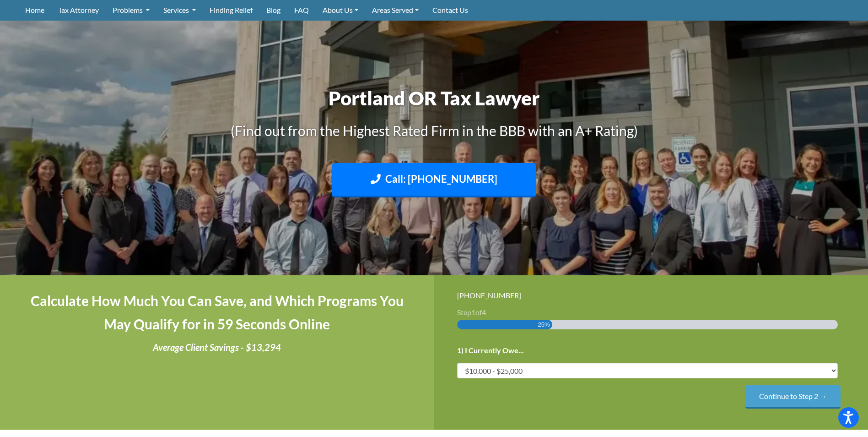 The height and width of the screenshot is (437, 868). Describe the element at coordinates (793, 396) in the screenshot. I see `input: Continue to Step 2 →` at that location.